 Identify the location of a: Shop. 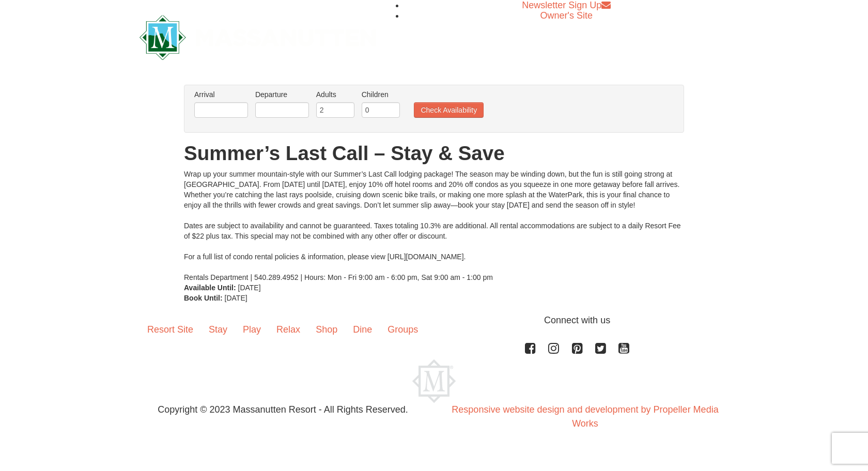
(327, 329).